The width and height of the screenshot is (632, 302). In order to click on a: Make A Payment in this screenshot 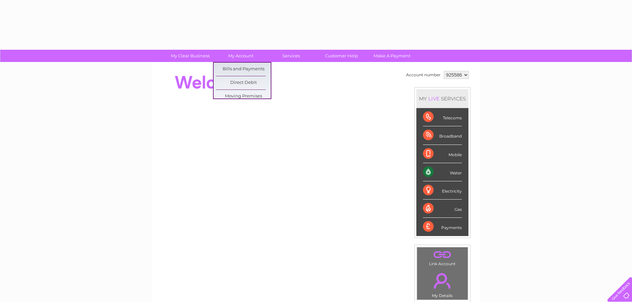, I will do `click(392, 56)`.